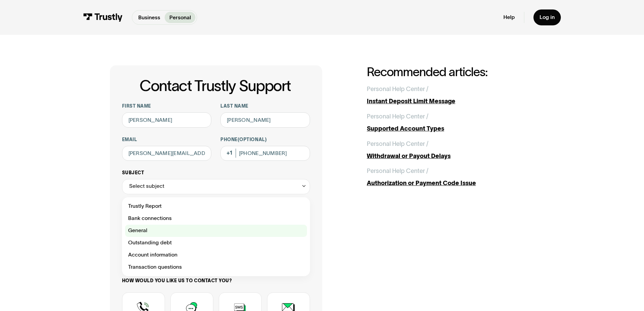 The width and height of the screenshot is (644, 311). I want to click on label: How would you like us to contact you?, so click(216, 281).